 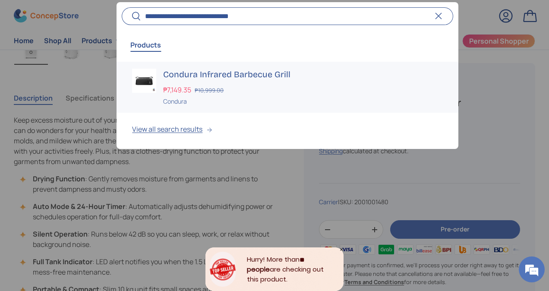 What do you see at coordinates (145, 45) in the screenshot?
I see `button: Products` at bounding box center [145, 45].